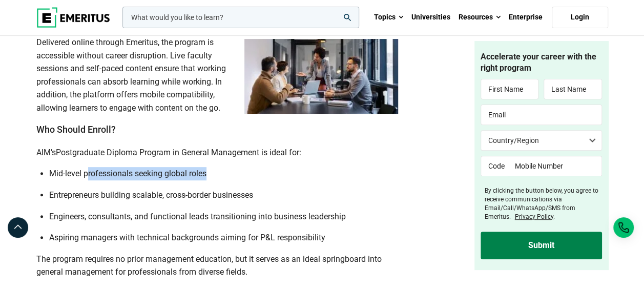 The width and height of the screenshot is (644, 289). What do you see at coordinates (573, 90) in the screenshot?
I see `input: Last Name` at bounding box center [573, 90].